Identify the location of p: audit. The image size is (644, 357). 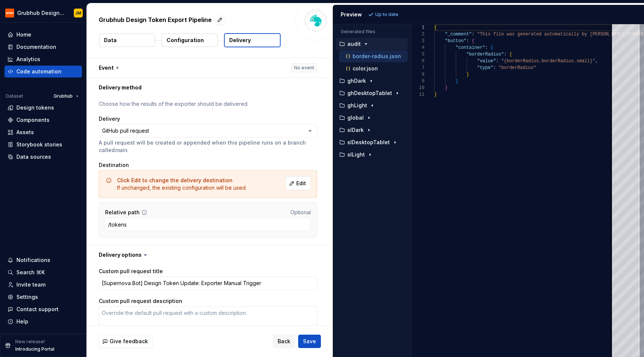
(354, 44).